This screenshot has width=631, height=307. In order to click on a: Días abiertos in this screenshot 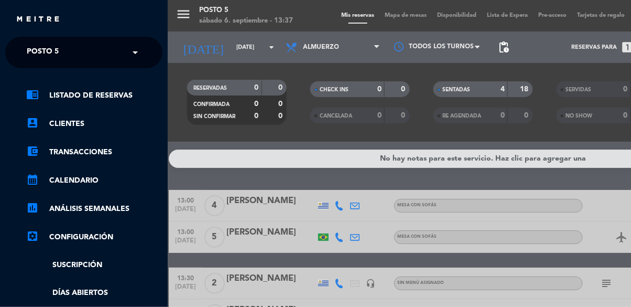, I will do `click(94, 292)`.